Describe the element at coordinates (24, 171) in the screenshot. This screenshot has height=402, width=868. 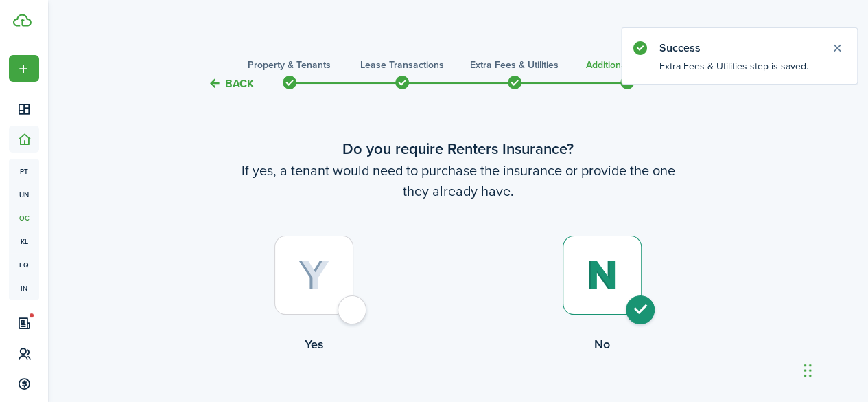
I see `a: pt` at that location.